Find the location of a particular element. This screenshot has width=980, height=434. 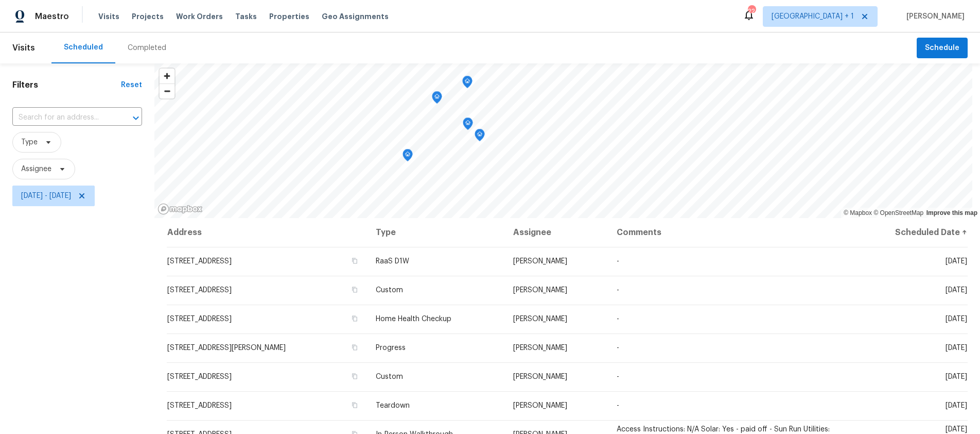

span: RaaS D1W is located at coordinates (392, 262).